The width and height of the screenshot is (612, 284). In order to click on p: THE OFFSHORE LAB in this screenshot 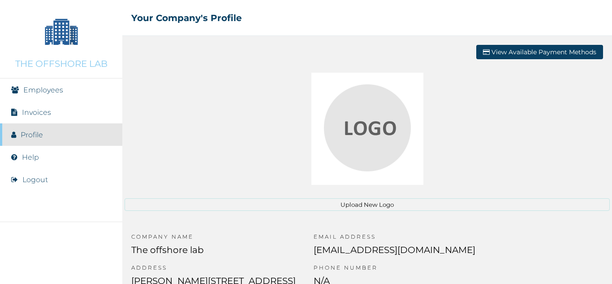, I will do `click(61, 64)`.